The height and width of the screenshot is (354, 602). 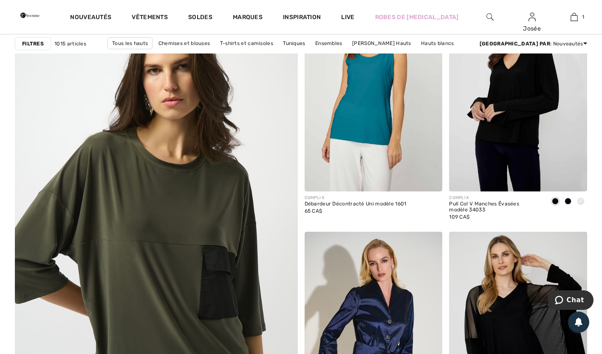 What do you see at coordinates (200, 18) in the screenshot?
I see `a: Soldes` at bounding box center [200, 18].